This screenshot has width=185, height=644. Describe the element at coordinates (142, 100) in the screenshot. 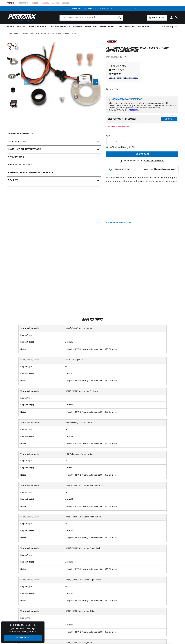

I see `h6: Important Voltage Information` at that location.